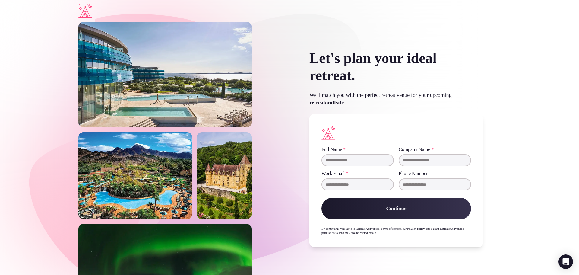 This screenshot has height=275, width=579. What do you see at coordinates (416, 228) in the screenshot?
I see `a: Privacy policy` at bounding box center [416, 228].